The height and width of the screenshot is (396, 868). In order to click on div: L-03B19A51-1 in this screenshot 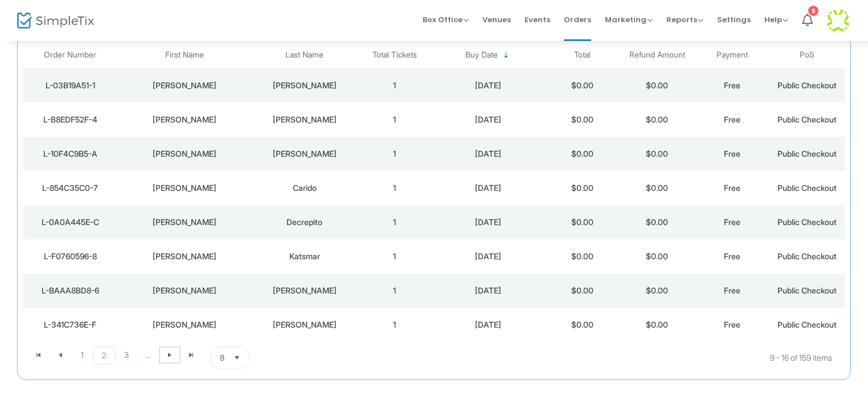, I will do `click(70, 85)`.